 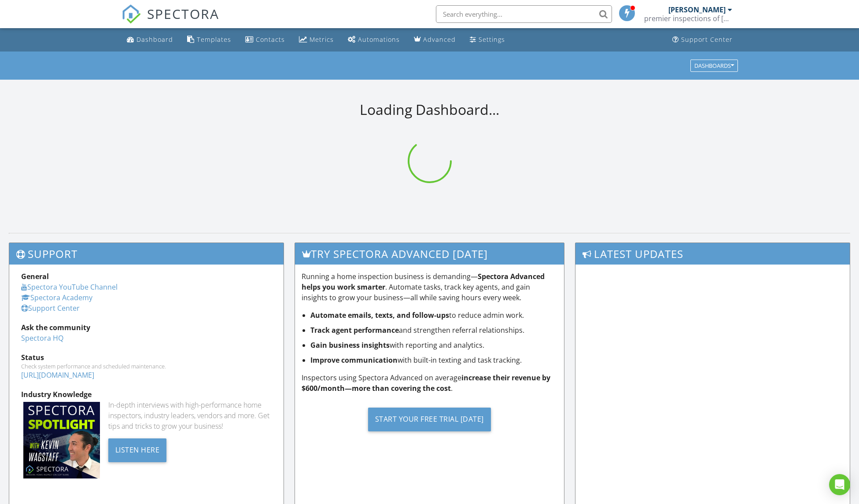 What do you see at coordinates (146, 253) in the screenshot?
I see `h3: Support` at bounding box center [146, 253].